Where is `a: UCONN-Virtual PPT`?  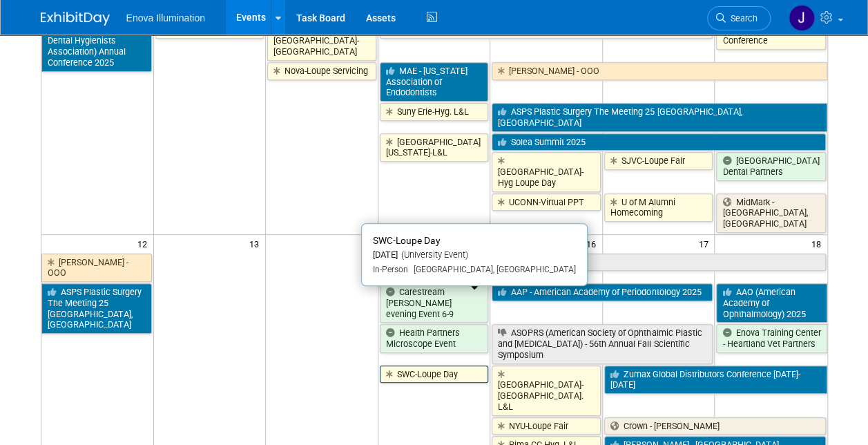 a: UCONN-Virtual PPT is located at coordinates (546, 203).